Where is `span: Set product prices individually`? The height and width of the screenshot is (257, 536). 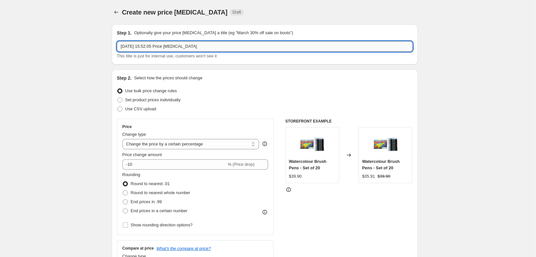
span: Set product prices individually is located at coordinates (153, 99).